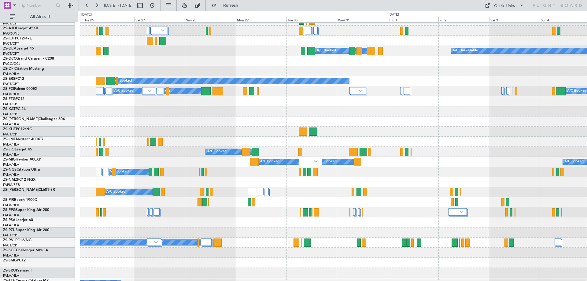  Describe the element at coordinates (36, 17) in the screenshot. I see `button: All Aircraft` at that location.